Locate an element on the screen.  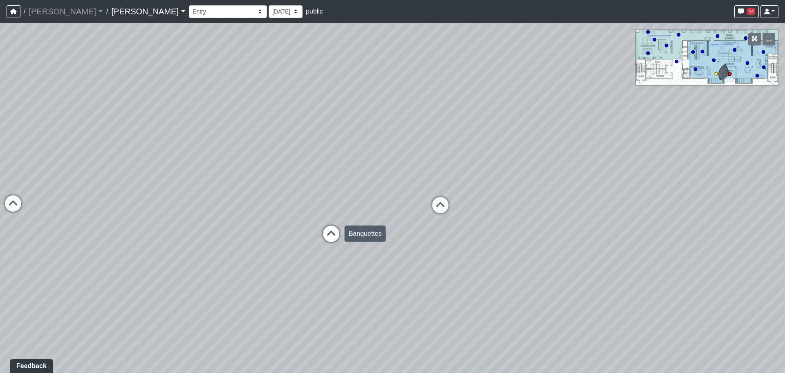
button: 14 is located at coordinates (747, 11).